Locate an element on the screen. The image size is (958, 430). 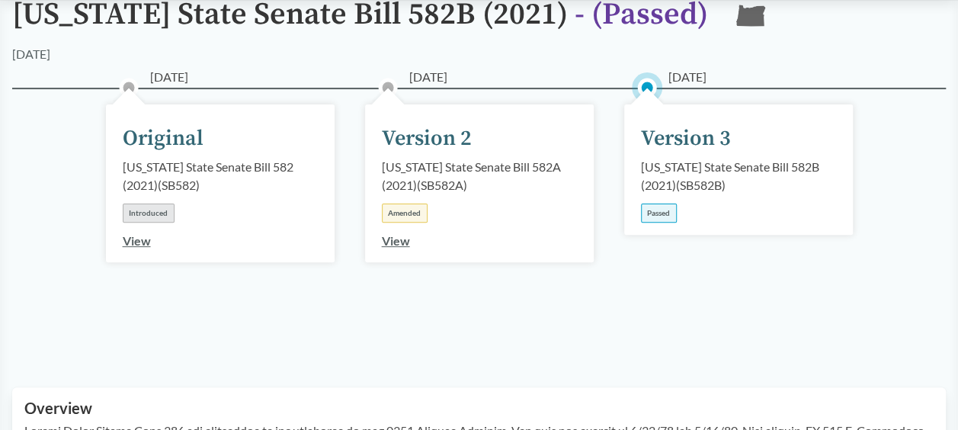
div: Introduced is located at coordinates (149, 213).